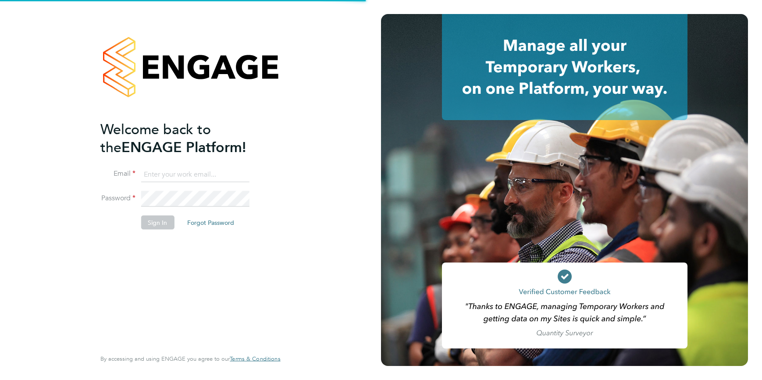  What do you see at coordinates (186, 138) in the screenshot?
I see `h2: ENGAGE Platform!` at bounding box center [186, 138].